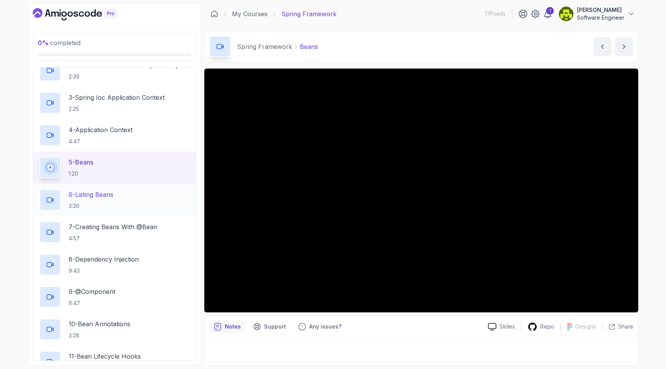  I want to click on p: Beans, so click(309, 47).